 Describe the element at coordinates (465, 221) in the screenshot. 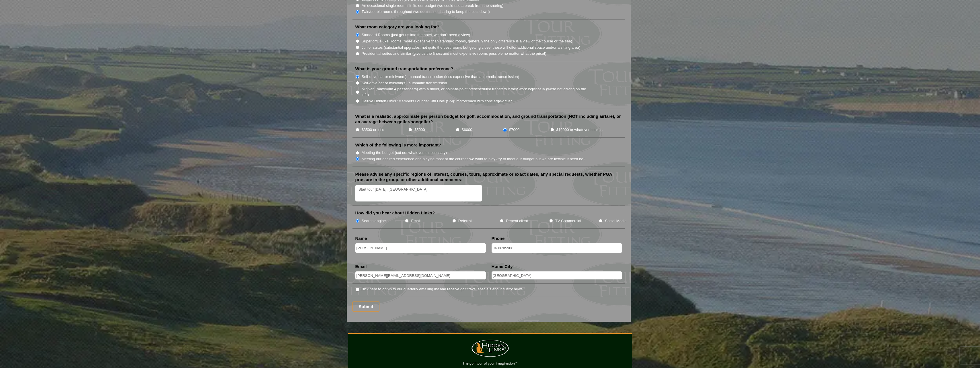

I see `label: Referral` at that location.